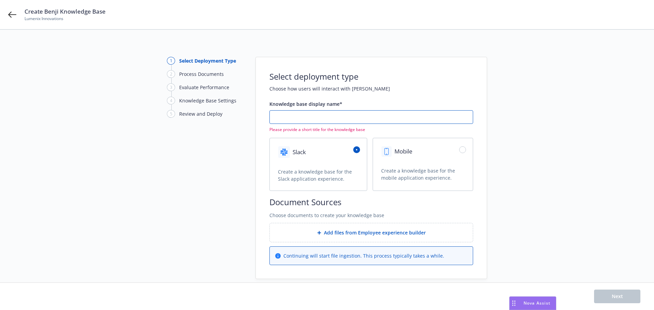  Describe the element at coordinates (514, 304) in the screenshot. I see `div: Drag to move` at that location.